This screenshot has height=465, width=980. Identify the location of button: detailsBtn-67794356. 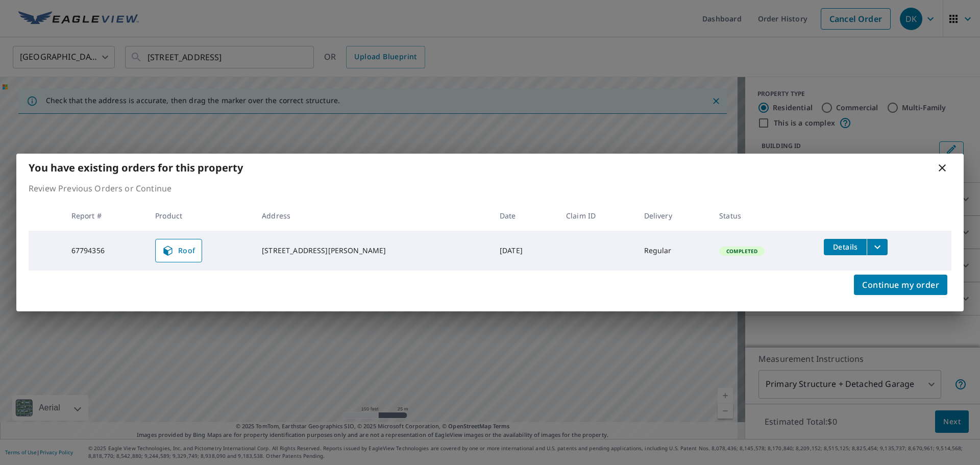
(845, 247).